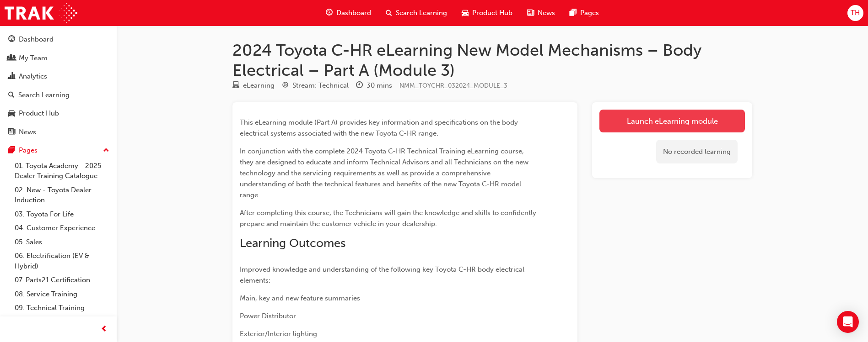  What do you see at coordinates (590, 13) in the screenshot?
I see `span: Pages` at bounding box center [590, 13].